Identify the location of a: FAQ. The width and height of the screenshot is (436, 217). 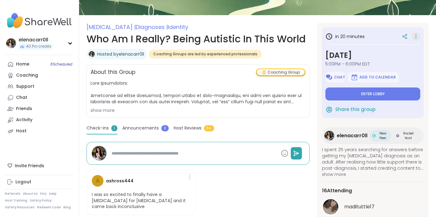
(43, 194).